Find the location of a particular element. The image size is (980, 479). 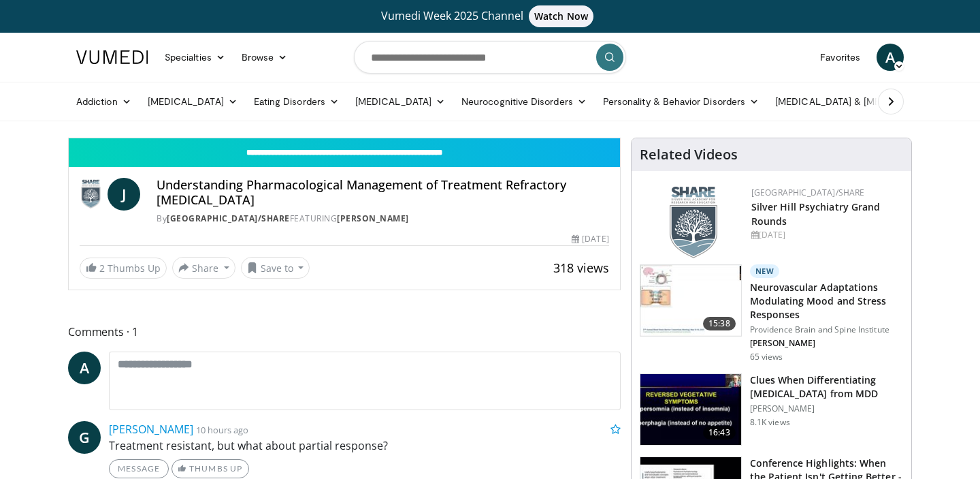

a: Vumedi Week 2025 ChannelWatch Now is located at coordinates (490, 16).